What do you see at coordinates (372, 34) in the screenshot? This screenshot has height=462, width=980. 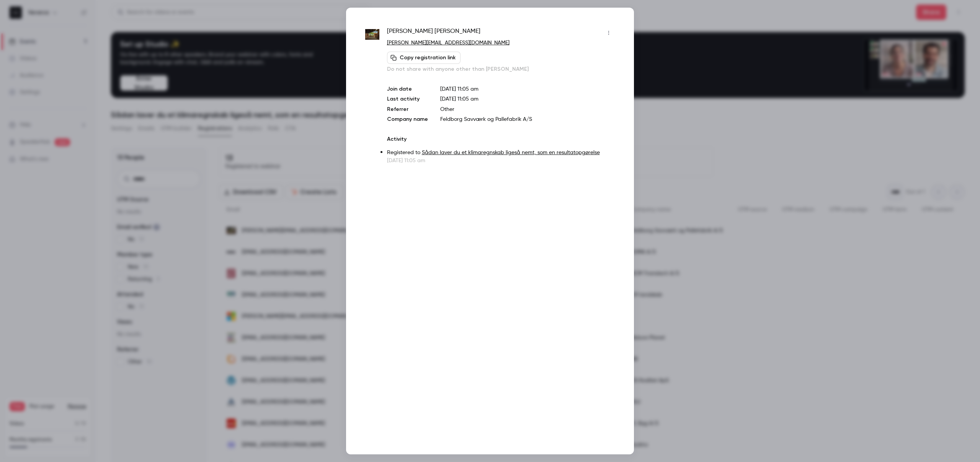 I see `img: pallefabrik.dk` at bounding box center [372, 34].